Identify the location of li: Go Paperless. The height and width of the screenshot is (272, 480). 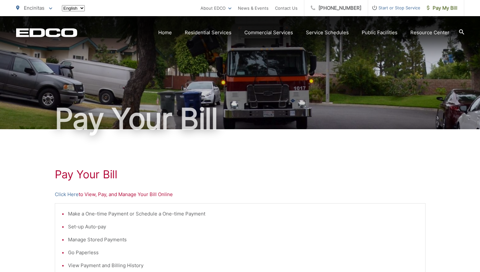
(243, 252).